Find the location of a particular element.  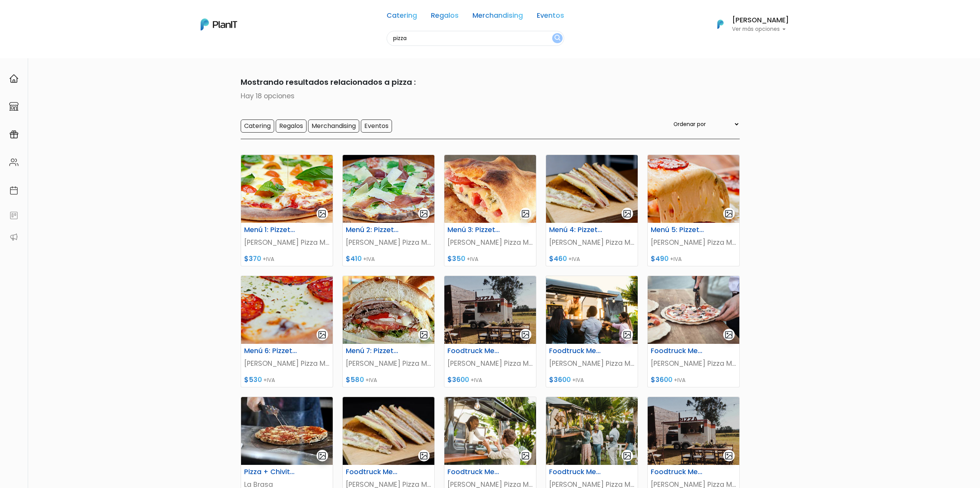

span: $370 is located at coordinates (253, 258).